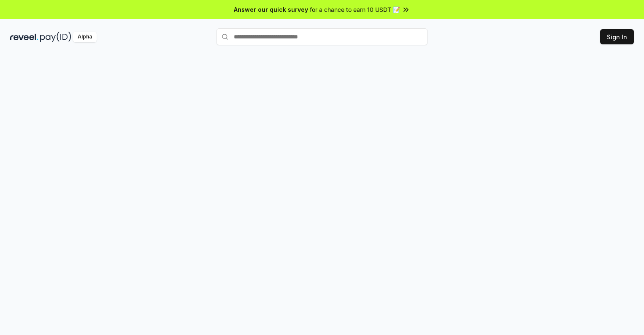 Image resolution: width=644 pixels, height=335 pixels. What do you see at coordinates (617, 37) in the screenshot?
I see `button: Sign In` at bounding box center [617, 37].